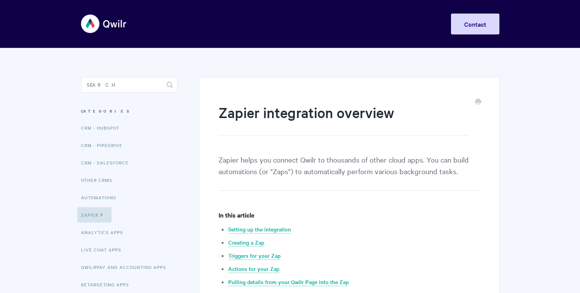  Describe the element at coordinates (246, 243) in the screenshot. I see `a: Creating a Zap` at that location.